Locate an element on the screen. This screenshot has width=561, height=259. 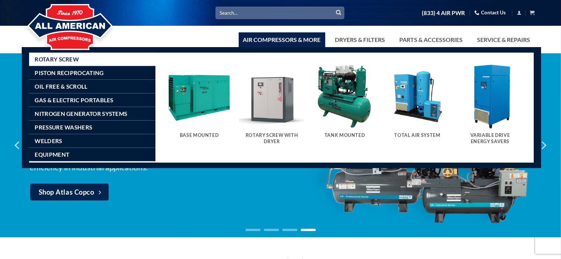
a: Dryers & Filters is located at coordinates (360, 40).